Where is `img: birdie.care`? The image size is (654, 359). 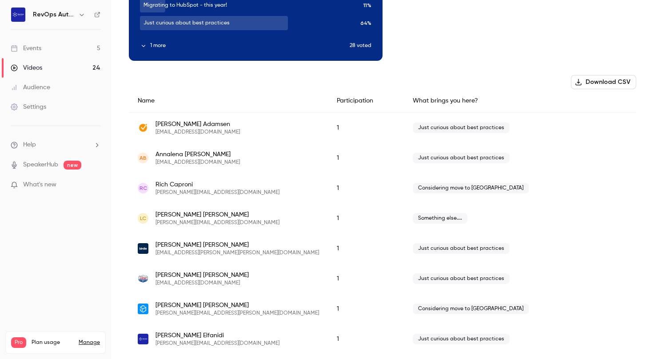
img: birdie.care is located at coordinates (143, 249).